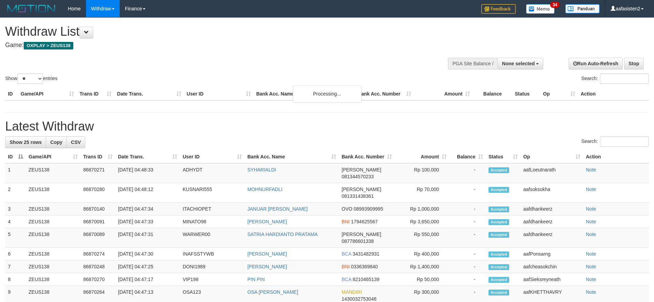 Image resolution: width=654 pixels, height=302 pixels. What do you see at coordinates (364, 267) in the screenshot?
I see `span: Copy 0336369840 to clipboard` at bounding box center [364, 267].